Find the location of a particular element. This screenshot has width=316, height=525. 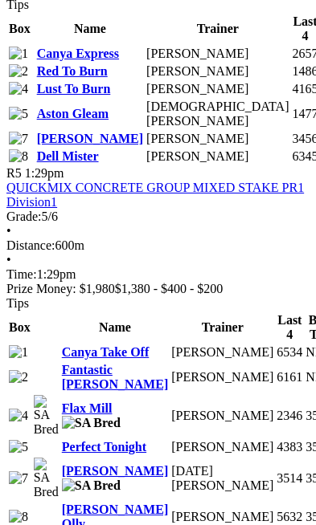

td: 6534 is located at coordinates (289, 353).